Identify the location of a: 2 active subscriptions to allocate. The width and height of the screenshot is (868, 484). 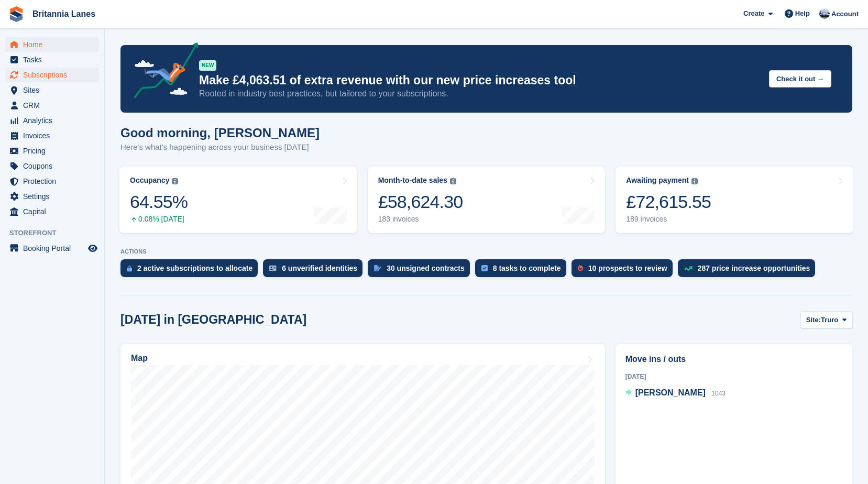
(192, 271).